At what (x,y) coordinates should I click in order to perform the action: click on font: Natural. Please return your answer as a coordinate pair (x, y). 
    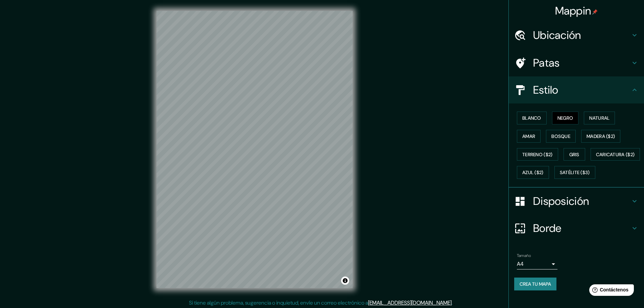
    Looking at the image, I should click on (599, 118).